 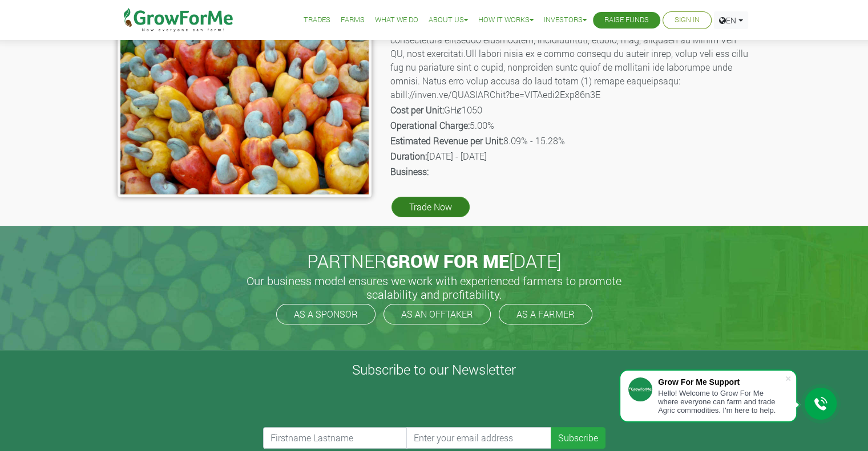 What do you see at coordinates (545, 314) in the screenshot?
I see `a: AS A FARMER` at bounding box center [545, 314].